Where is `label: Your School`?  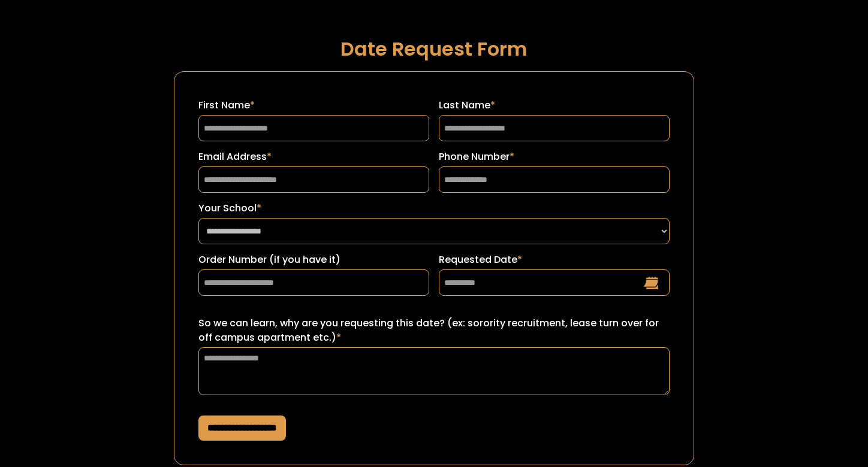
label: Your School is located at coordinates (434, 209).